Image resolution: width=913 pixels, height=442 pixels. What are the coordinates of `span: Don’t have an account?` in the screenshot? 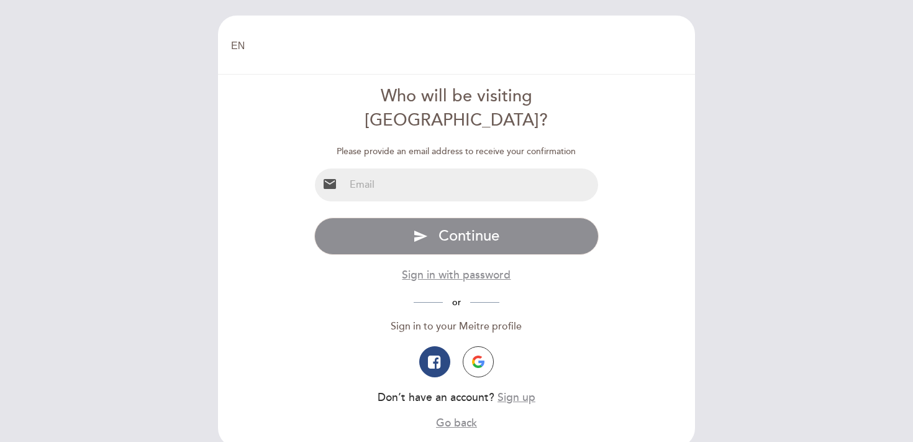 It's located at (436, 397).